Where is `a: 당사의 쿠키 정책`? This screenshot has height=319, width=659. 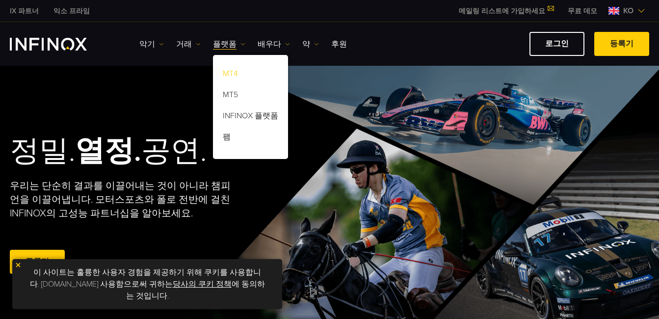
a: 당사의 쿠키 정책 is located at coordinates (202, 284).